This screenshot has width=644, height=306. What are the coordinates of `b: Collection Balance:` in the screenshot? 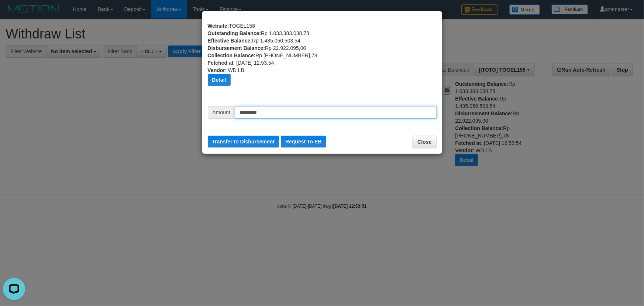 It's located at (232, 56).